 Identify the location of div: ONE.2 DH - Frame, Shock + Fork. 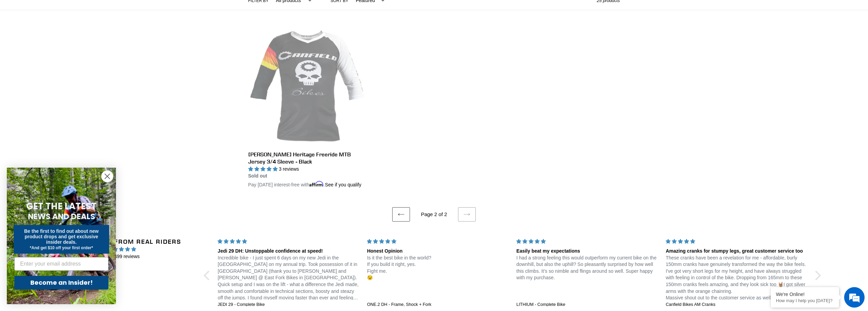
(438, 305).